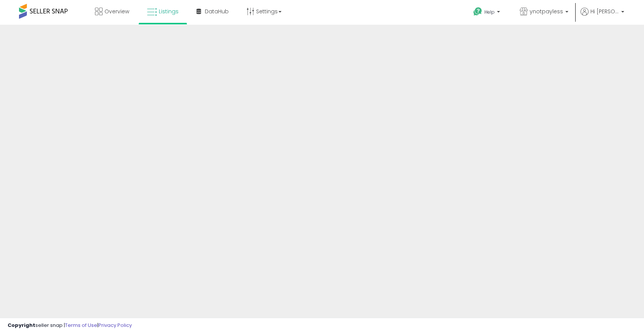  Describe the element at coordinates (489, 12) in the screenshot. I see `span: Help` at that location.